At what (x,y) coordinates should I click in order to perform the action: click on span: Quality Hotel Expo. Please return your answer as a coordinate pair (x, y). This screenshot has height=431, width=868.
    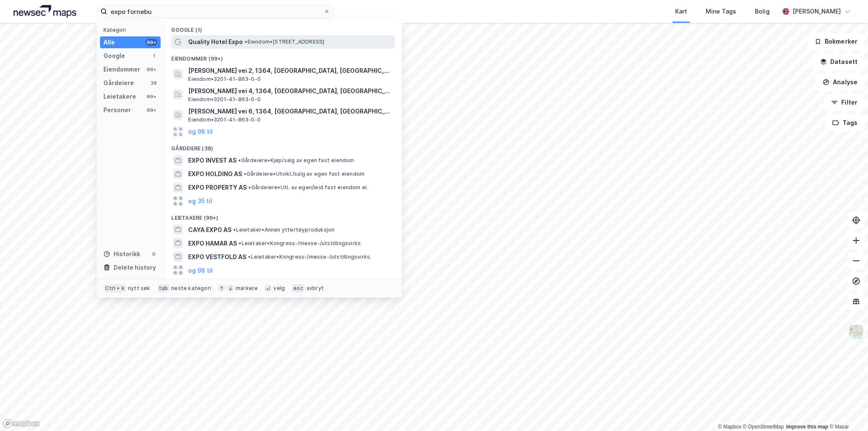
    Looking at the image, I should click on (215, 42).